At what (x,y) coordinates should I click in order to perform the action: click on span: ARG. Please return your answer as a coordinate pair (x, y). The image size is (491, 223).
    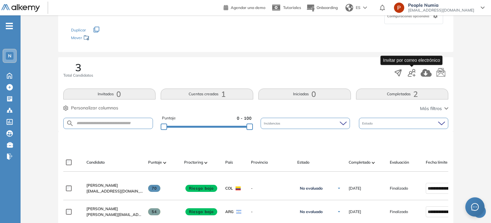
    Looking at the image, I should click on (229, 212).